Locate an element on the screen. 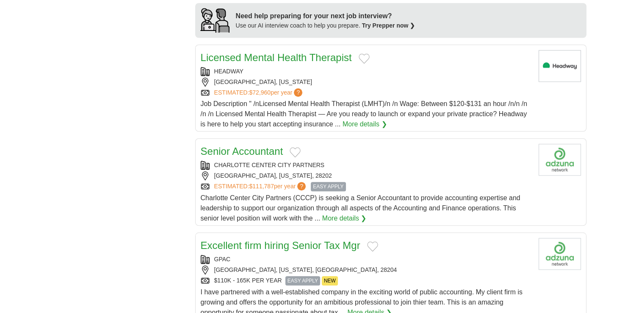  a: ESTIMATED:$111,787per year? is located at coordinates (261, 186).